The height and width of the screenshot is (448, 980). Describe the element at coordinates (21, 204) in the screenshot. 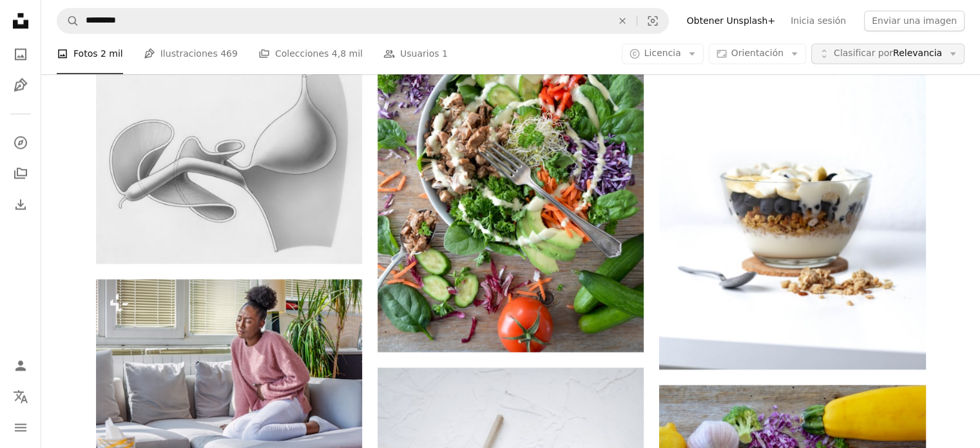

I see `a: Historial de descargas` at that location.